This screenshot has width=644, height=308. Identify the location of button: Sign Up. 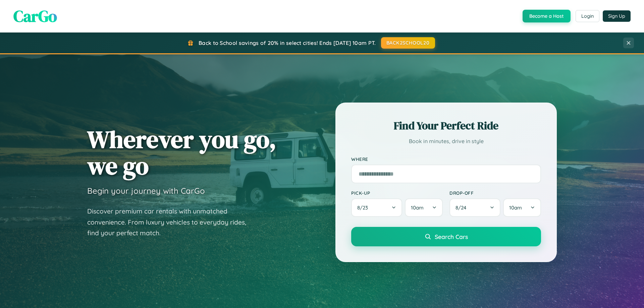
(616, 16).